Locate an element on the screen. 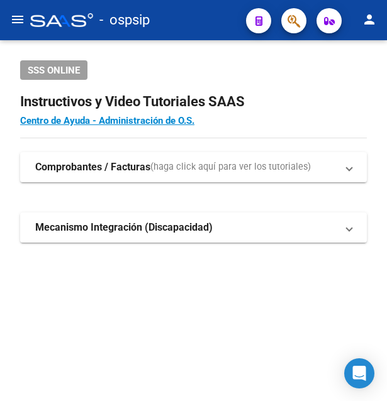 The height and width of the screenshot is (401, 387). strong: Mecanismo Integración (Discapacidad) is located at coordinates (124, 228).